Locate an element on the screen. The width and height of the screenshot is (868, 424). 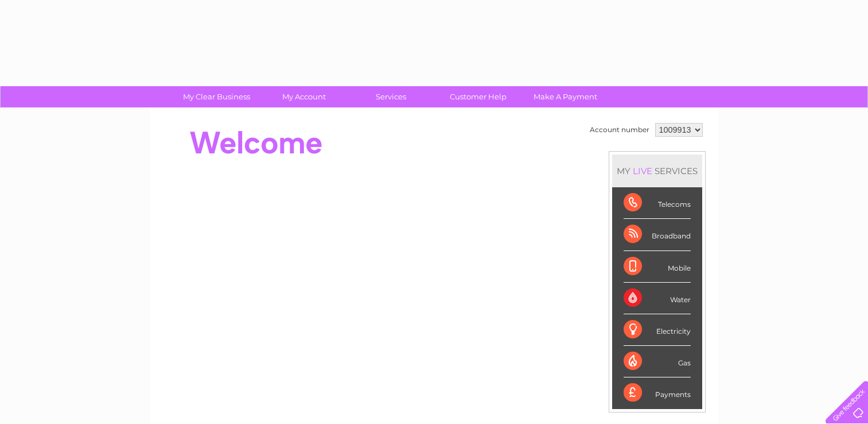
div: Broadband is located at coordinates (657, 234).